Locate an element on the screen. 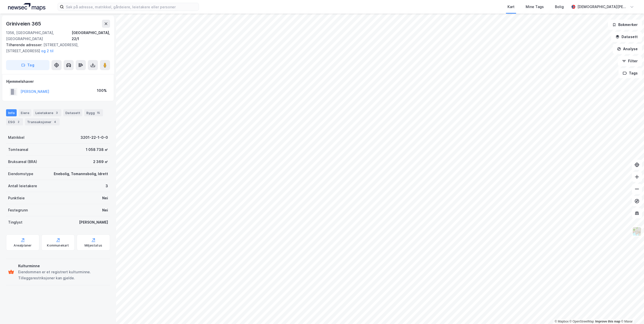 This screenshot has width=644, height=324. div: Matrikkel is located at coordinates (16, 137).